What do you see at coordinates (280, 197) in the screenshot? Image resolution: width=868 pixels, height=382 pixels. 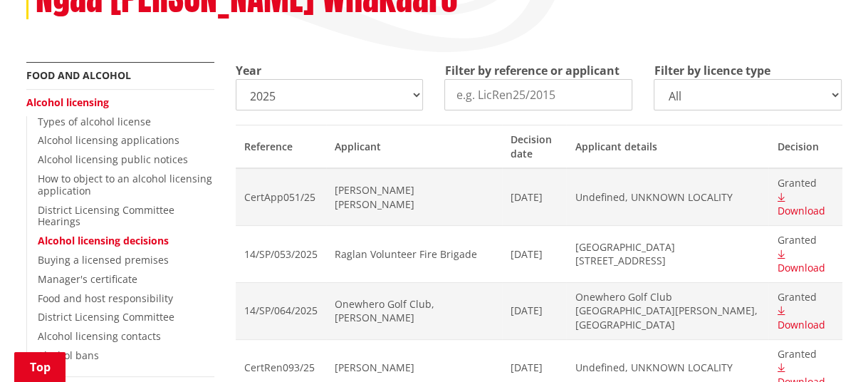 I see `td: CertApp051/25` at bounding box center [280, 197].